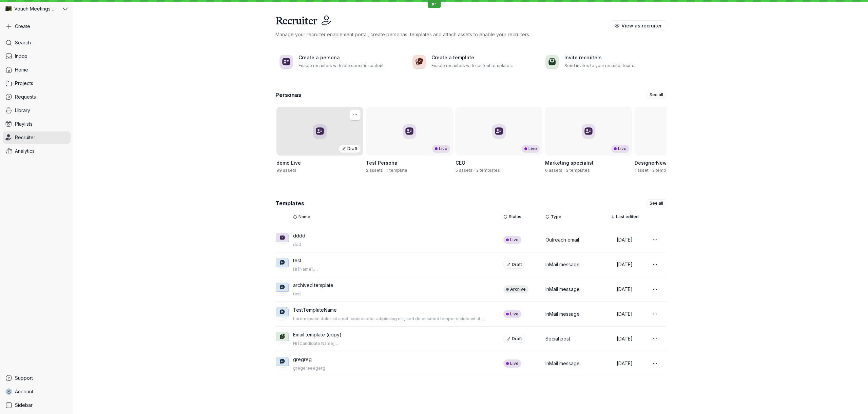  What do you see at coordinates (374, 171) in the screenshot?
I see `span: 2 assets` at bounding box center [374, 171].